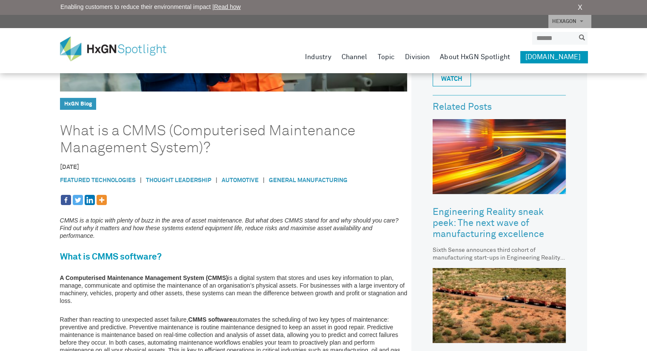 The image size is (647, 351). Describe the element at coordinates (221, 139) in the screenshot. I see `h1: What is a CMMS (Computerised Maintenance Management System)?` at that location.